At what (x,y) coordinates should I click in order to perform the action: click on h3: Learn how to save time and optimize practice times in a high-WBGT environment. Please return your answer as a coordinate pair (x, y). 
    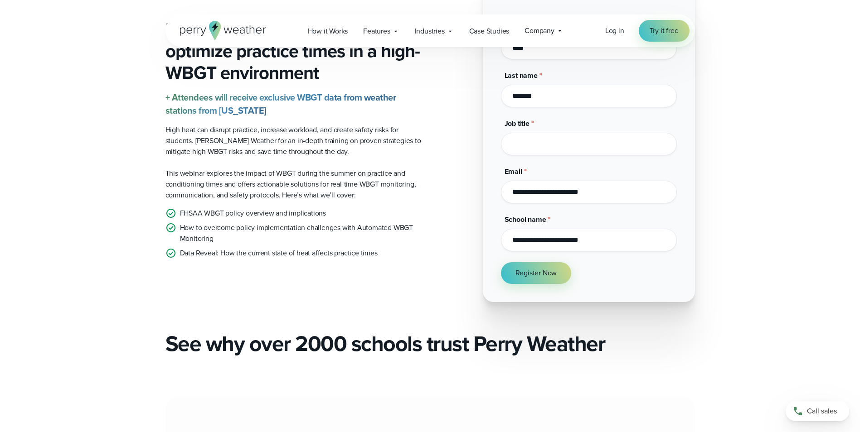
    Looking at the image, I should click on (294, 51).